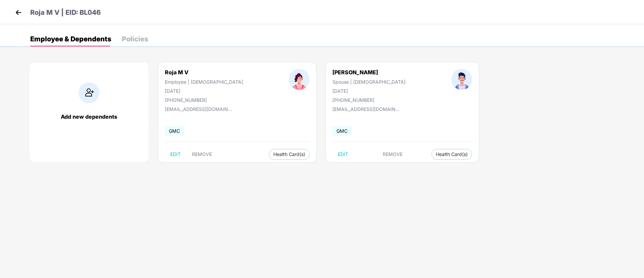 This screenshot has height=278, width=644. I want to click on div: Employee & Dependents, so click(71, 39).